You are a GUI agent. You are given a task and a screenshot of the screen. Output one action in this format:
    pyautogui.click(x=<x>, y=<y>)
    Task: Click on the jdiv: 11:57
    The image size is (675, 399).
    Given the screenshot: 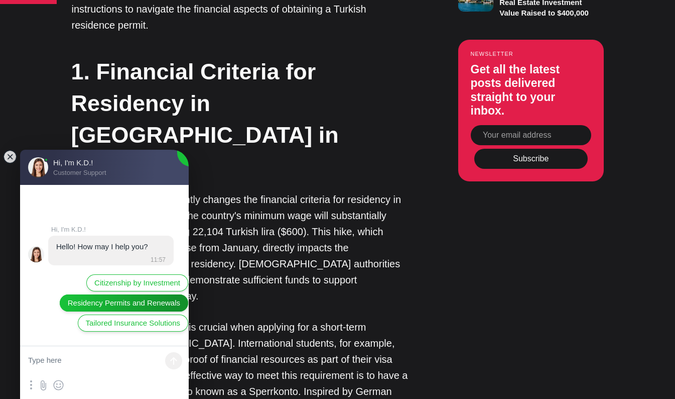 What is the action you would take?
    pyautogui.click(x=157, y=260)
    